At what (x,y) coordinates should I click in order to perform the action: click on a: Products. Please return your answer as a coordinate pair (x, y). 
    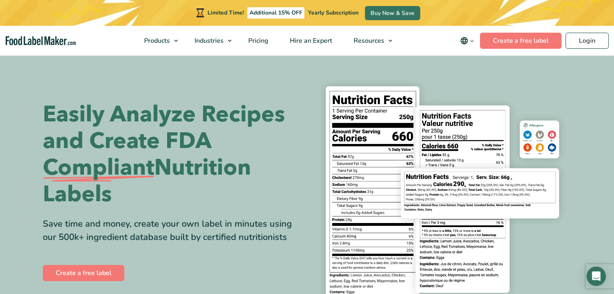
    Looking at the image, I should click on (158, 41).